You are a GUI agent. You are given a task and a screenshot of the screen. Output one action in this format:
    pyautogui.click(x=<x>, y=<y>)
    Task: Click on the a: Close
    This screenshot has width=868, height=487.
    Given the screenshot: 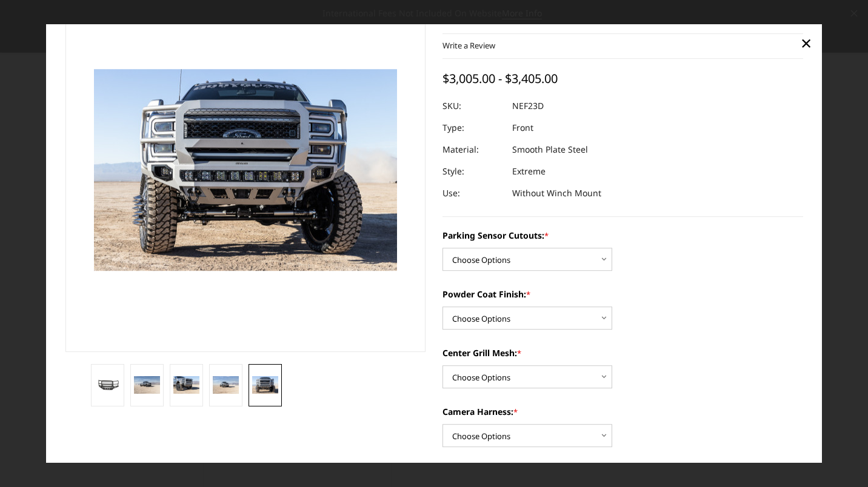 What is the action you would take?
    pyautogui.click(x=806, y=43)
    